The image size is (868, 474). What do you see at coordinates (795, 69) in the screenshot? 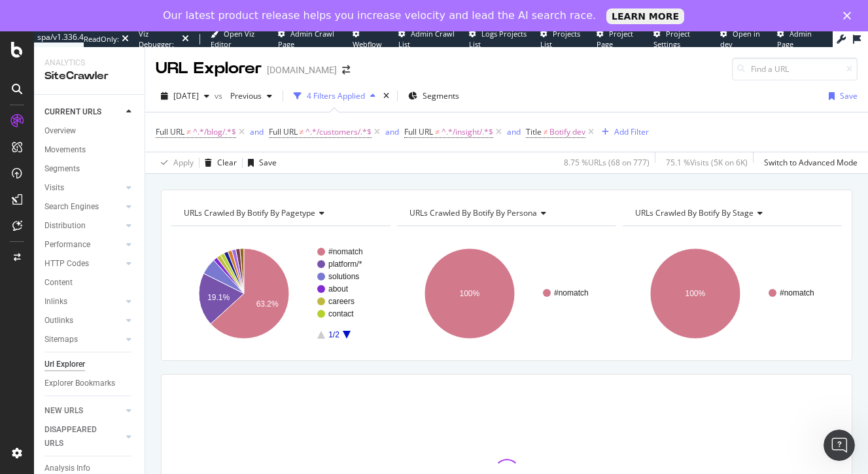
I see `input: Find a URL` at bounding box center [795, 69].